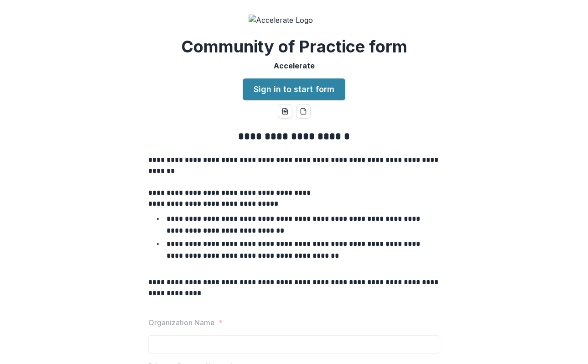  What do you see at coordinates (294, 46) in the screenshot?
I see `h2: Community of Practice form` at bounding box center [294, 46].